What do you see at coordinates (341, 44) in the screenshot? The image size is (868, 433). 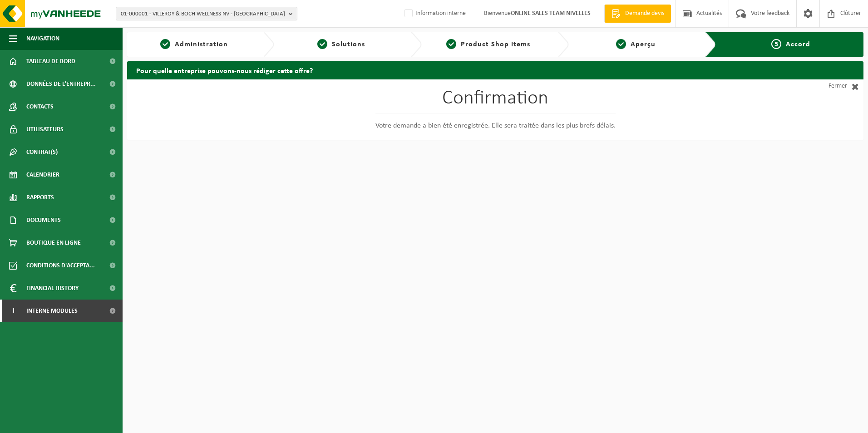 I see `a: 2Solutions` at bounding box center [341, 44].